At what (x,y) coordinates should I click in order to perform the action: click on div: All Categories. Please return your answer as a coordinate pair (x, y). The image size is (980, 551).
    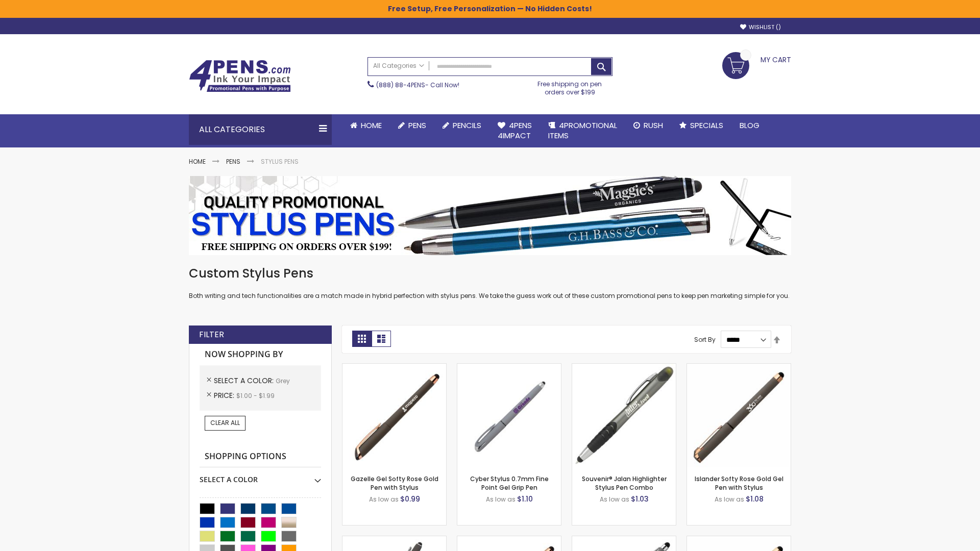
    Looking at the image, I should click on (260, 129).